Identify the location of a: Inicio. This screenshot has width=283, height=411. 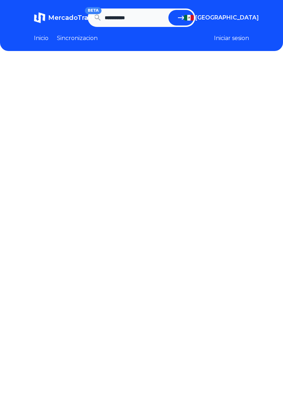
(41, 38).